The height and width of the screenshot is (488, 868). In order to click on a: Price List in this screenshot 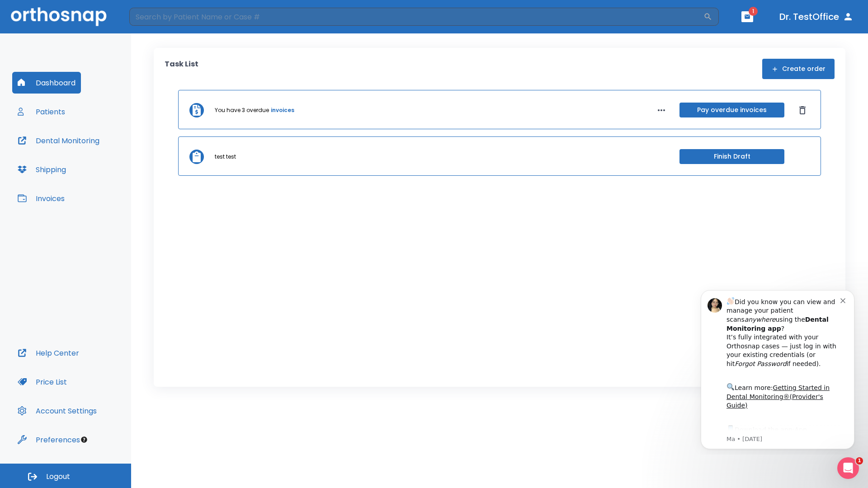, I will do `click(42, 382)`.